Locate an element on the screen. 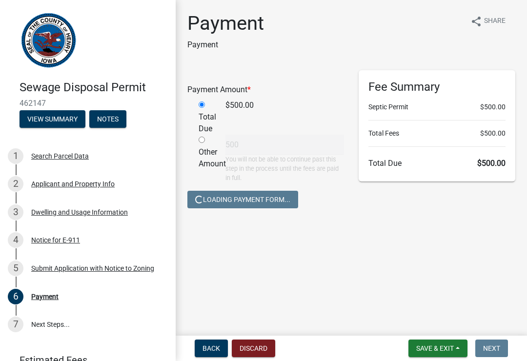  div: Applicant and Property Info is located at coordinates (73, 184).